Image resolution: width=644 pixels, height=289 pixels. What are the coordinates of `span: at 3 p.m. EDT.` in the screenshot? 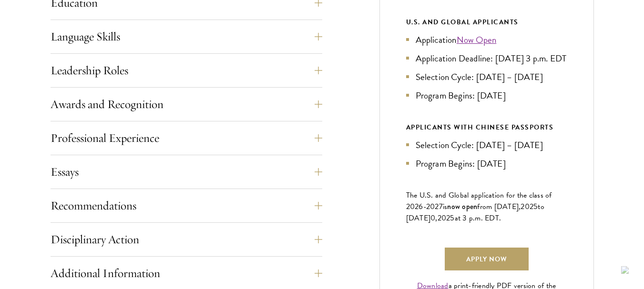 It's located at (478, 218).